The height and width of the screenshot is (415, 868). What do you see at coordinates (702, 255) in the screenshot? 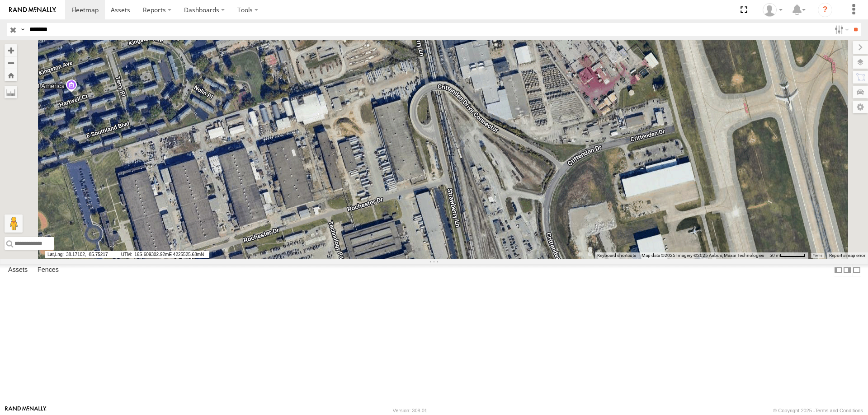
I see `span: Map data ©2025 Imagery ©2025 Airbus, Maxar Technologies` at bounding box center [702, 255].